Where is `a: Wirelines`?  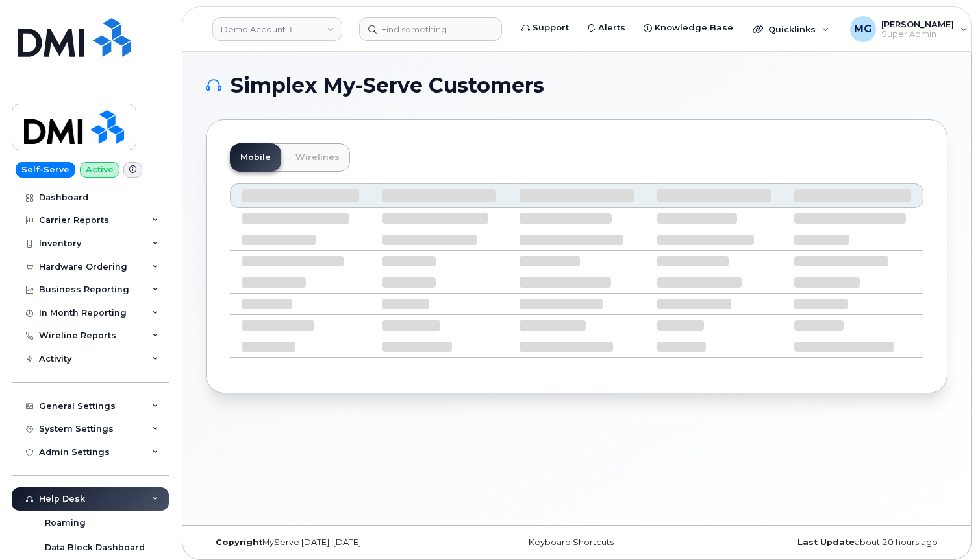
a: Wirelines is located at coordinates (317, 158).